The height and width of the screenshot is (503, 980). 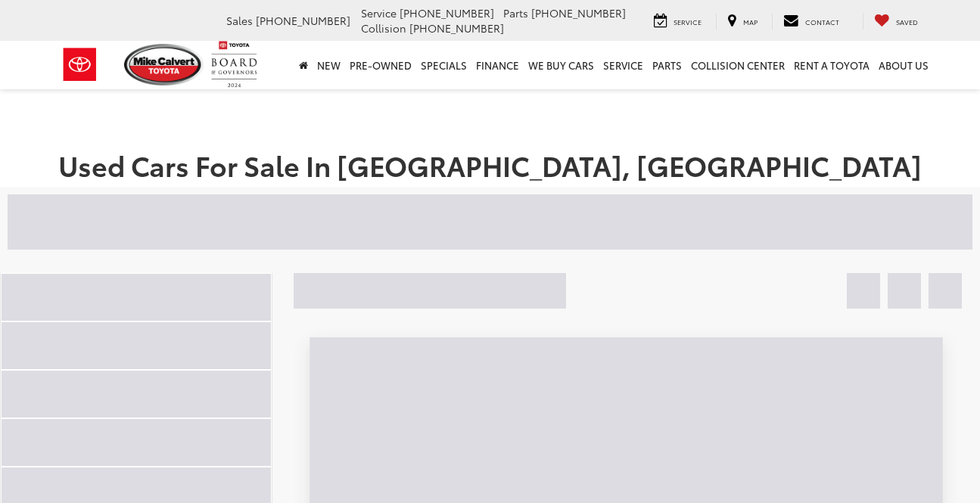 I want to click on a: Finance, so click(x=497, y=65).